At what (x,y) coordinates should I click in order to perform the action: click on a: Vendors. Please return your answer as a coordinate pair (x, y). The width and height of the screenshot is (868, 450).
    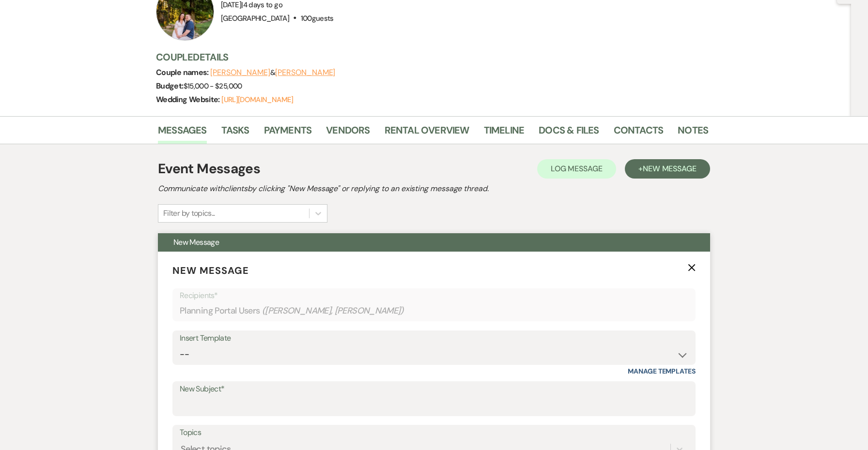
    Looking at the image, I should click on (348, 133).